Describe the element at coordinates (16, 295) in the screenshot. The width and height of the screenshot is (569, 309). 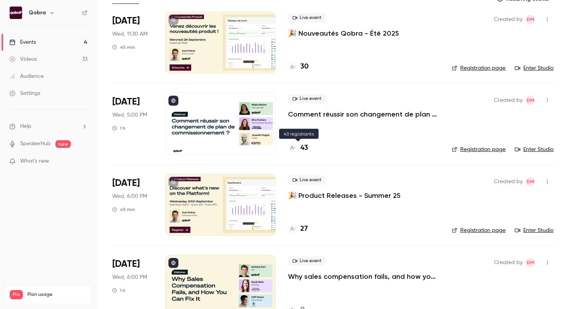
I see `span: Pro` at that location.